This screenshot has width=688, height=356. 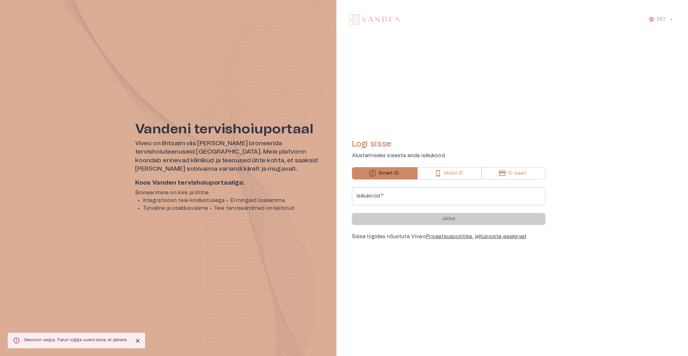 What do you see at coordinates (450, 173) in the screenshot?
I see `button: Mobiil-ID` at bounding box center [450, 173].